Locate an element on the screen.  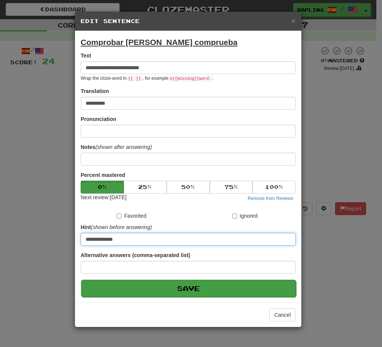
small: Wrap the cloze-word in , for example . is located at coordinates (147, 78).